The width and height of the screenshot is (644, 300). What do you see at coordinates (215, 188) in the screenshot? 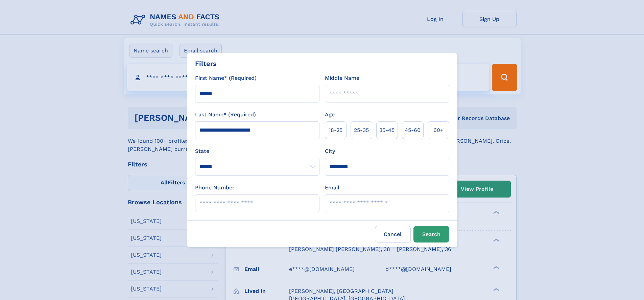
I see `label: Phone Number` at bounding box center [215, 188].